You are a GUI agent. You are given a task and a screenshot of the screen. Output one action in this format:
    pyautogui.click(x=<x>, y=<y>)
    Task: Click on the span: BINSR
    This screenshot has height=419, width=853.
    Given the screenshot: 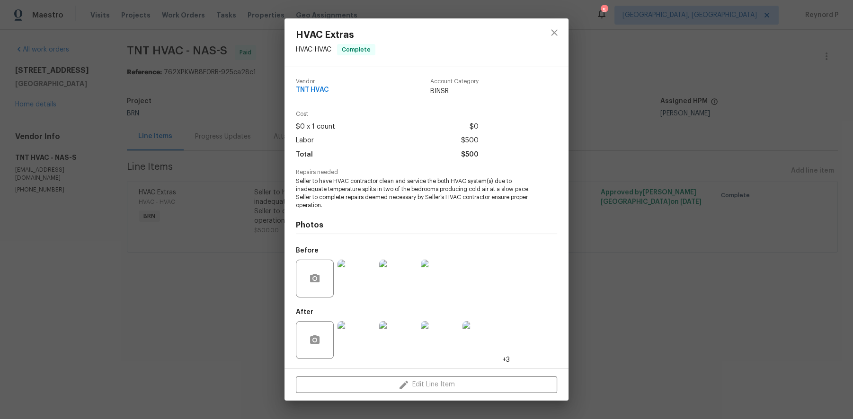 What is the action you would take?
    pyautogui.click(x=454, y=91)
    